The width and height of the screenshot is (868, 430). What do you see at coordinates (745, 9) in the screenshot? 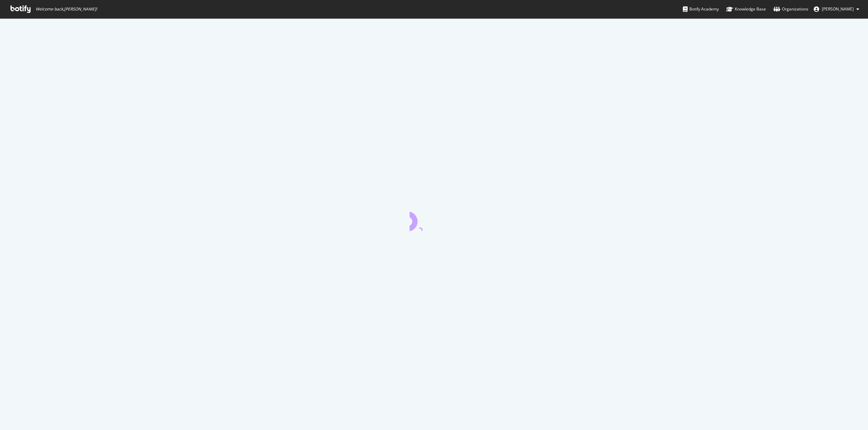
I see `div: Knowledge Base` at bounding box center [745, 9].